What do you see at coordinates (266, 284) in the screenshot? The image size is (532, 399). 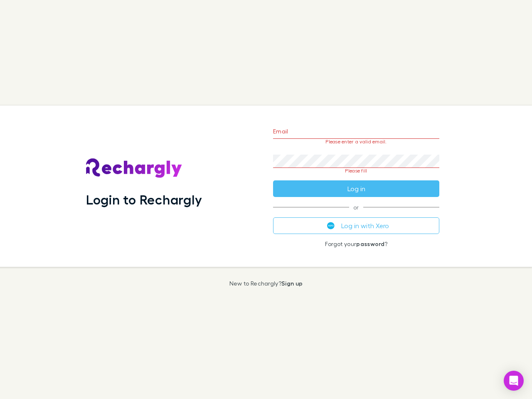 I see `p: New to Rechargly?` at bounding box center [266, 284].